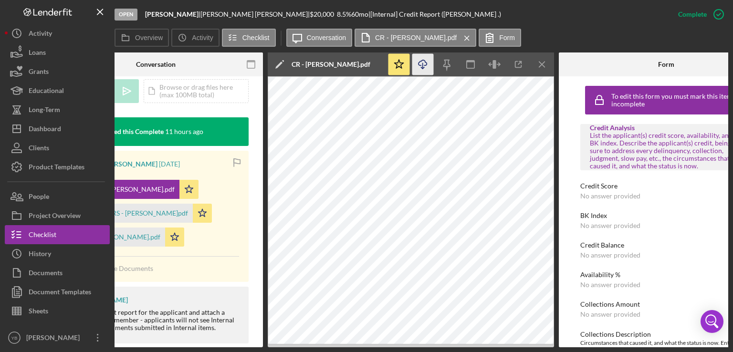 Image resolution: width=733 pixels, height=352 pixels. I want to click on a: Activity, so click(57, 33).